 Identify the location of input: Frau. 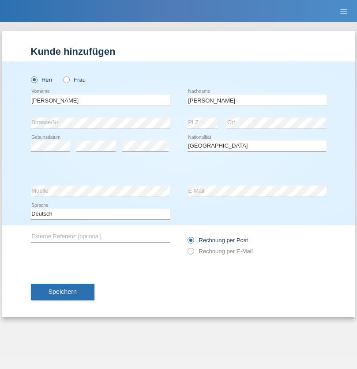
(66, 79).